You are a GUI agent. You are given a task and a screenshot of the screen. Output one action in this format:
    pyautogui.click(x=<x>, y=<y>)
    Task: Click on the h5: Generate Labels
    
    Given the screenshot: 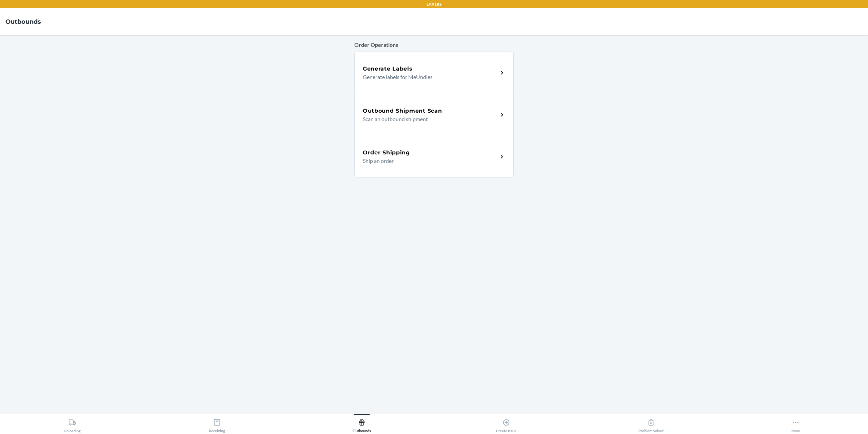 What is the action you would take?
    pyautogui.click(x=388, y=69)
    